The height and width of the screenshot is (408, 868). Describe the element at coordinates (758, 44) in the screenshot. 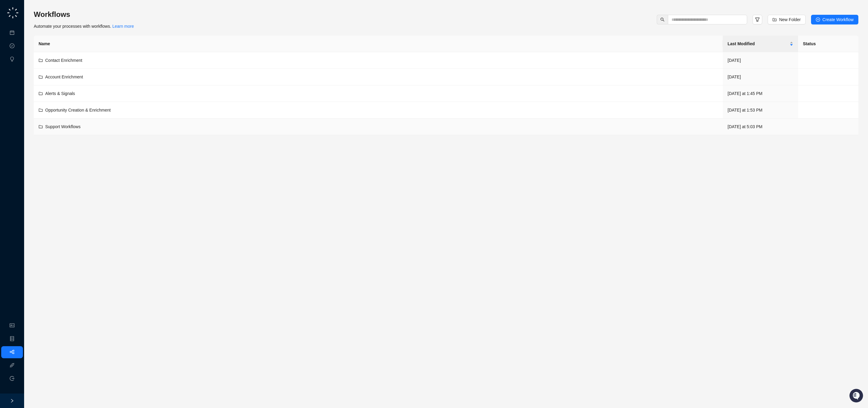

I see `span: Last Modified` at that location.